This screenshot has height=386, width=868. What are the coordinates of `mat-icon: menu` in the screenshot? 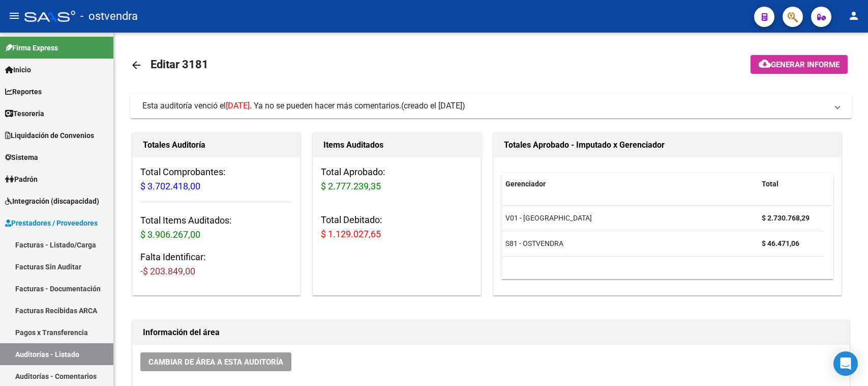 It's located at (14, 16).